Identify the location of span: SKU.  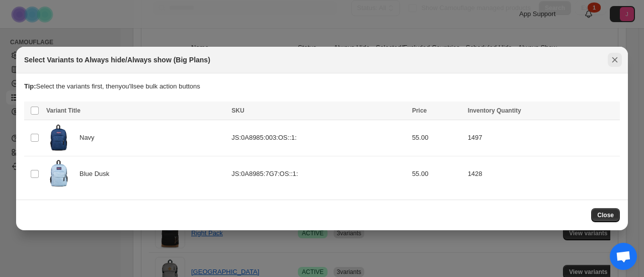
(238, 111).